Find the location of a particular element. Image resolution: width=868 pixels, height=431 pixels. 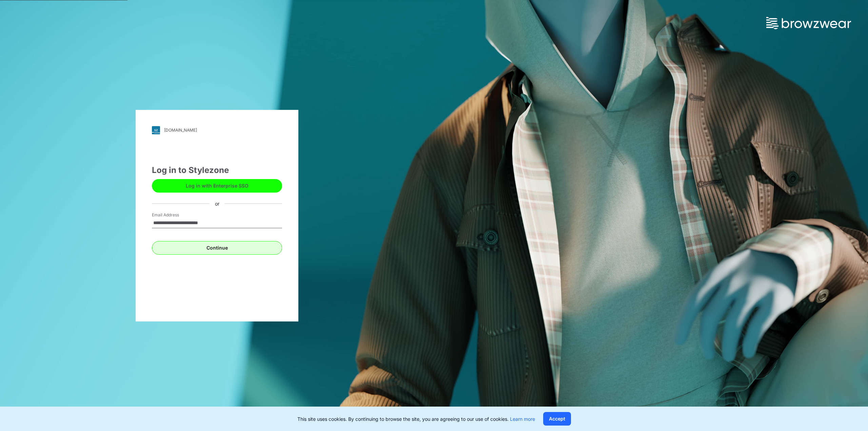

label: Email Address is located at coordinates (176, 215).